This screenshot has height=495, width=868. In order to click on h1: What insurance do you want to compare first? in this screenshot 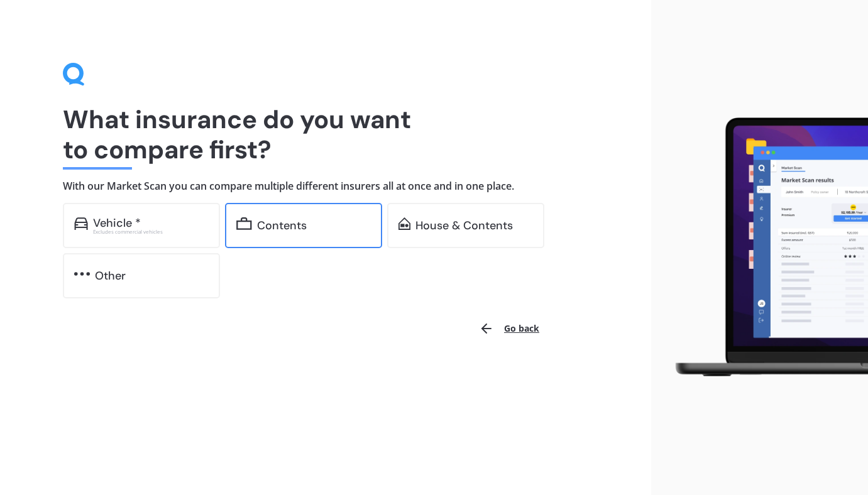, I will do `click(325, 135)`.